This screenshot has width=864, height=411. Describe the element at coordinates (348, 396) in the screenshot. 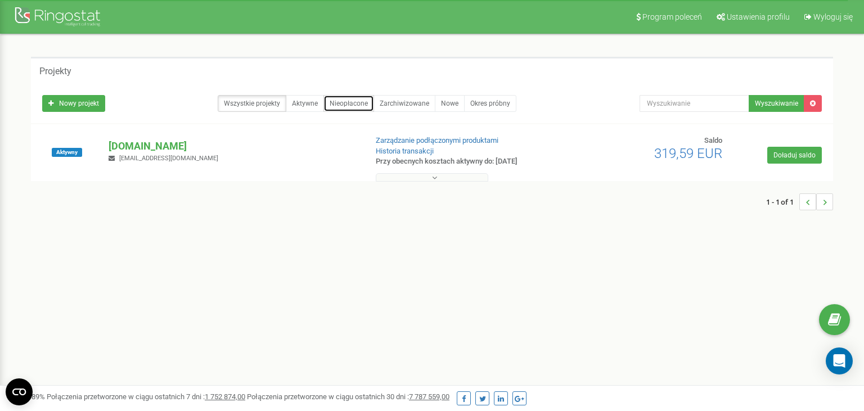

I see `span: Połączenia przetworzone w ciągu ostatnich 30 dni :` at that location.